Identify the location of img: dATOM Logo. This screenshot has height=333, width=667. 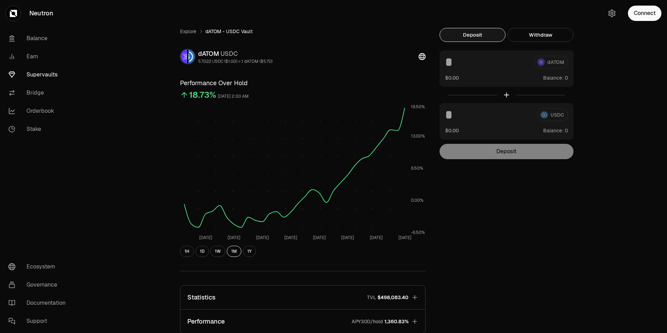
(184, 57).